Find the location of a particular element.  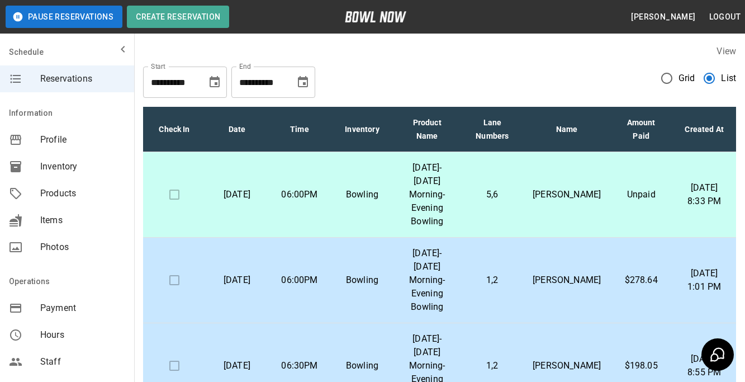

p: 5,6 is located at coordinates (492, 195).